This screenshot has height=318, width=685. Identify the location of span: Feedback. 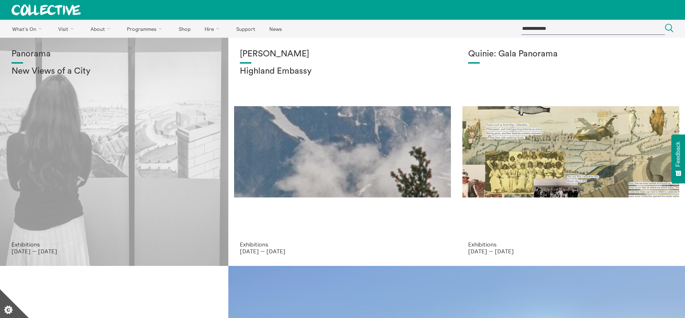
(678, 154).